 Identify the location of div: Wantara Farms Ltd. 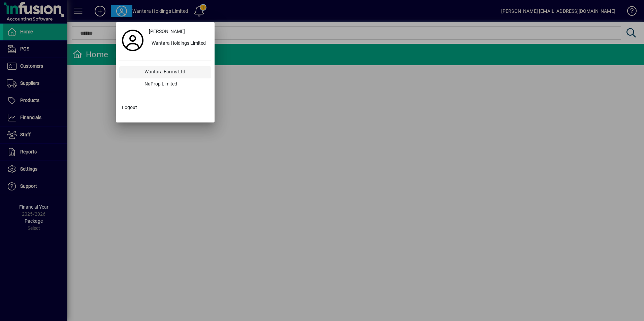
(175, 72).